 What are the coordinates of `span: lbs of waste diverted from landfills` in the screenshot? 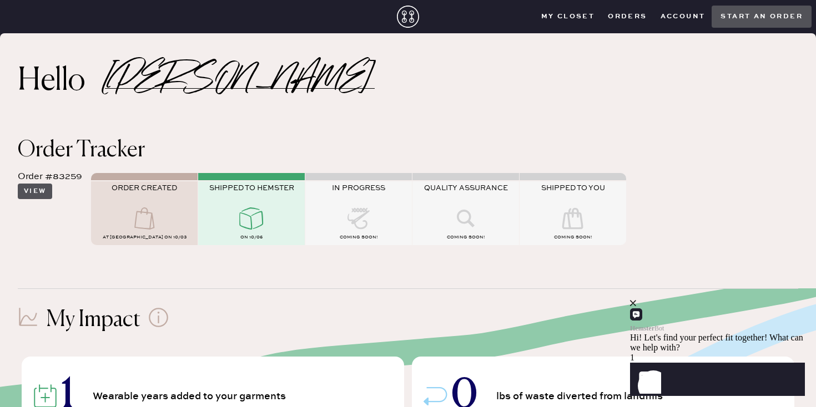 It's located at (581, 397).